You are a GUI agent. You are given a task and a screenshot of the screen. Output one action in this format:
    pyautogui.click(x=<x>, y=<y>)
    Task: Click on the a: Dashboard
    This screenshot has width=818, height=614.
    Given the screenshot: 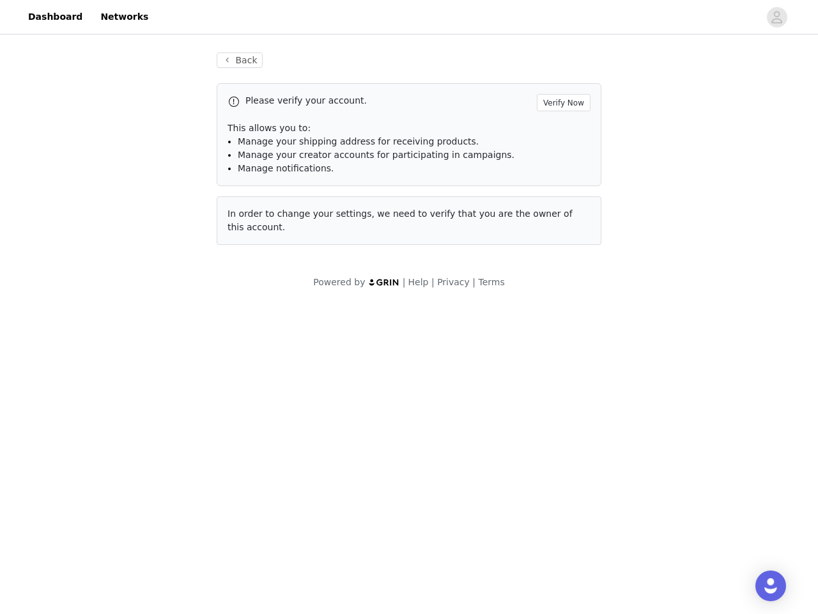 What is the action you would take?
    pyautogui.click(x=55, y=17)
    